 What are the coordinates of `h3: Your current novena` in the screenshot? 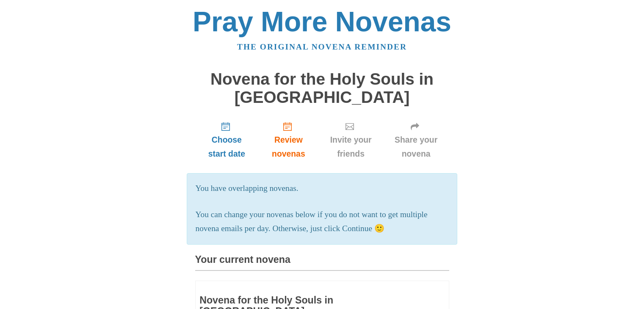 It's located at (322, 262).